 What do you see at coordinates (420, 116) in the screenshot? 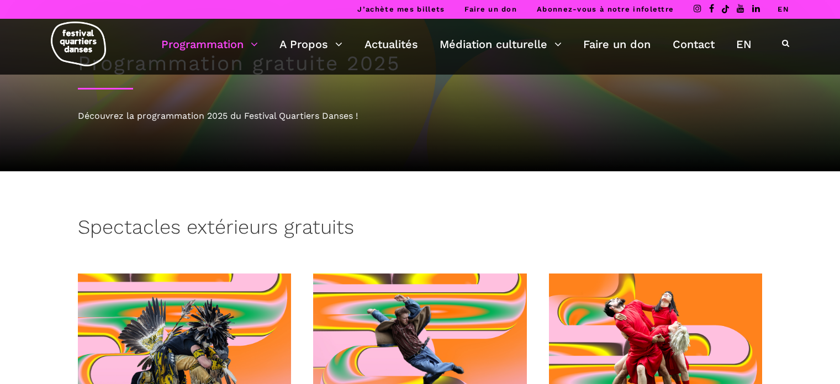
I see `div: Découvrez la programmation 2025 du Festival Quartiers Danses !` at bounding box center [420, 116].